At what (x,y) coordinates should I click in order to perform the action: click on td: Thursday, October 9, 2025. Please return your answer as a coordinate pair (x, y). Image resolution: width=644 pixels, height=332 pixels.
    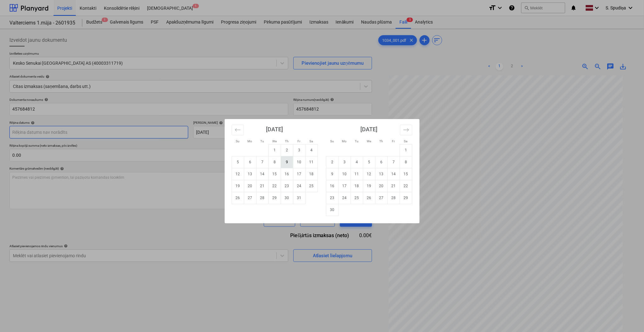
    Looking at the image, I should click on (287, 162).